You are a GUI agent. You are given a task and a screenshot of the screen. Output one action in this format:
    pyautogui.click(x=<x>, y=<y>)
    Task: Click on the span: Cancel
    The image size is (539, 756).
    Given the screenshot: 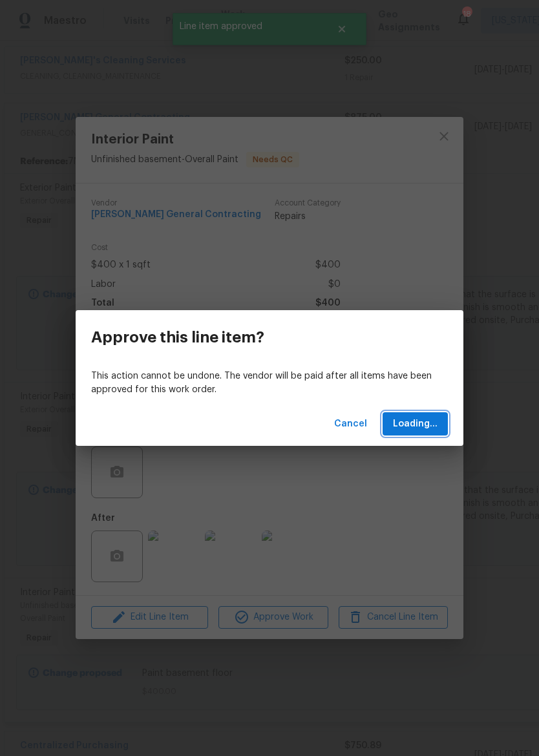 What is the action you would take?
    pyautogui.click(x=350, y=424)
    